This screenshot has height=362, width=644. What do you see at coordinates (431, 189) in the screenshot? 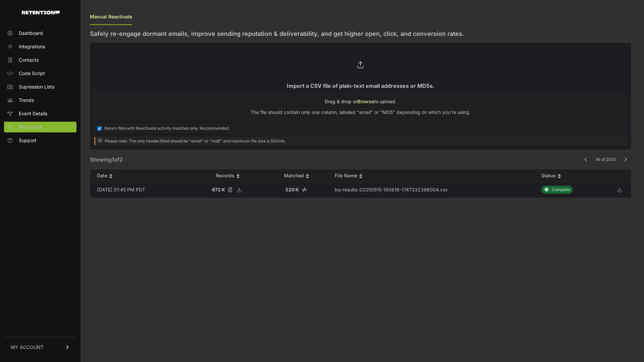
I see `td: bq-results-20250515-180618-1747332398004.csv` at bounding box center [431, 189].